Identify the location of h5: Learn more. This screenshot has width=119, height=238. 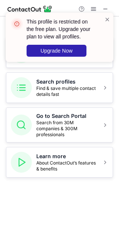
(67, 156).